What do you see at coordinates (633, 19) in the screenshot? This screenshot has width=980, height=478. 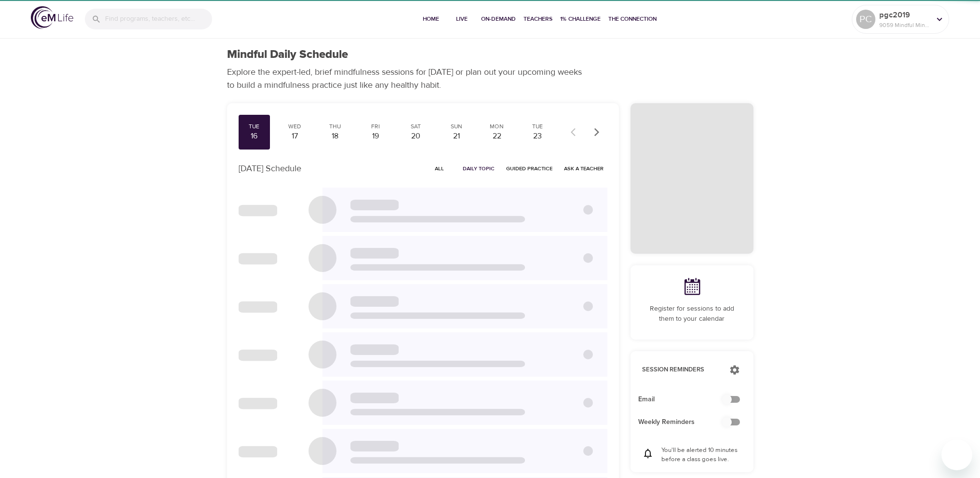 I see `span: The Connection` at bounding box center [633, 19].